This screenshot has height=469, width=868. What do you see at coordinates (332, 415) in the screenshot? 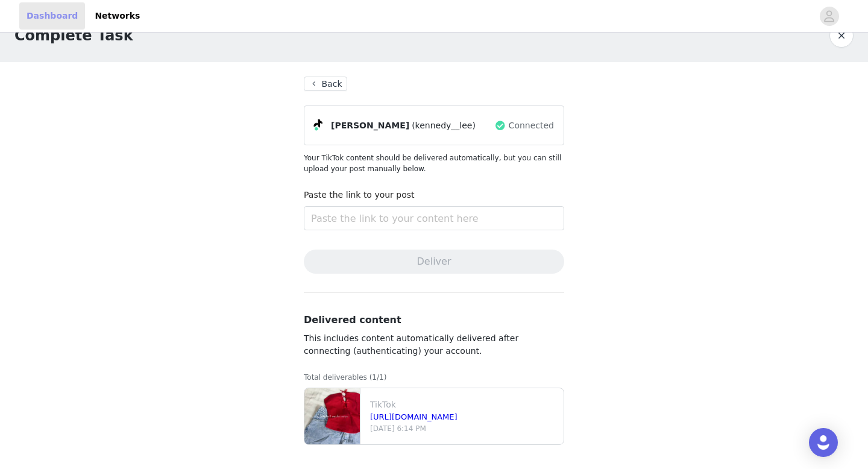
I see `img: file` at bounding box center [332, 415].